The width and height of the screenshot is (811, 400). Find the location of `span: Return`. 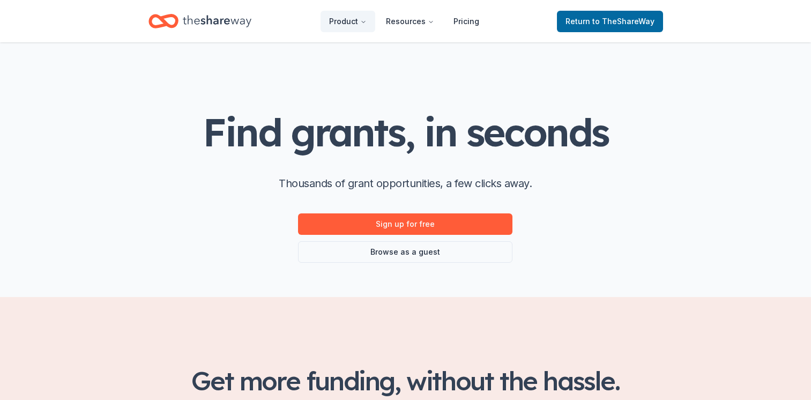

span: Return is located at coordinates (610, 21).